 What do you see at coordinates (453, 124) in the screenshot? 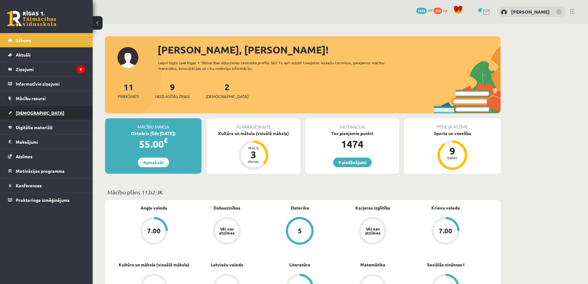
I see `div: Pēdējā atzīme` at bounding box center [453, 124].